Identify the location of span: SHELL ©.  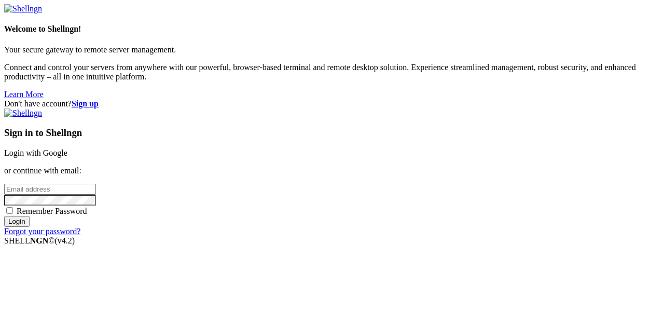
(39, 240).